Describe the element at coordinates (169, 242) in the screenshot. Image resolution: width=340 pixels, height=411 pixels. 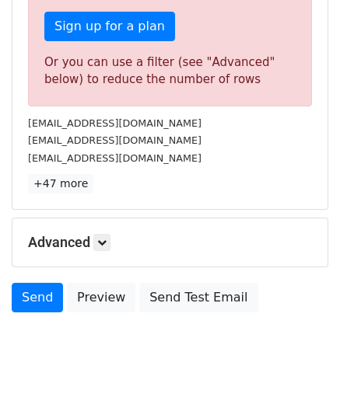
I see `h5: Advanced` at that location.